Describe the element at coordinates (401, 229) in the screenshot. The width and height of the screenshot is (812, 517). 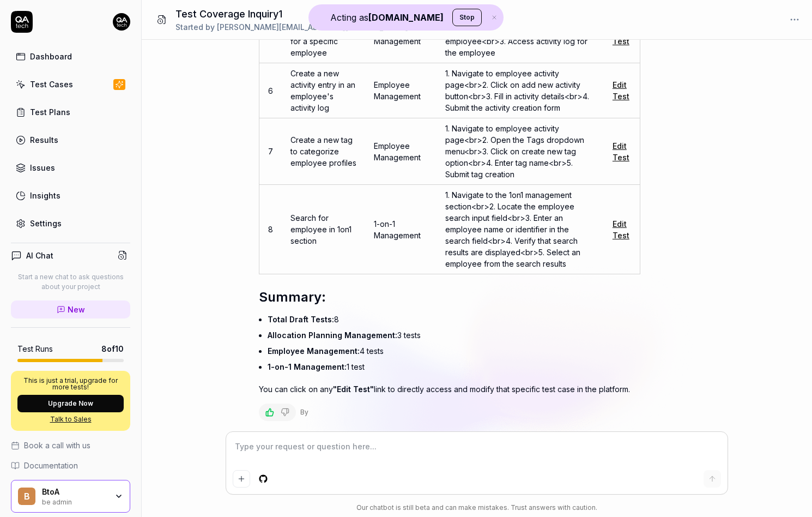
I see `td: 1-on-1 Management` at that location.